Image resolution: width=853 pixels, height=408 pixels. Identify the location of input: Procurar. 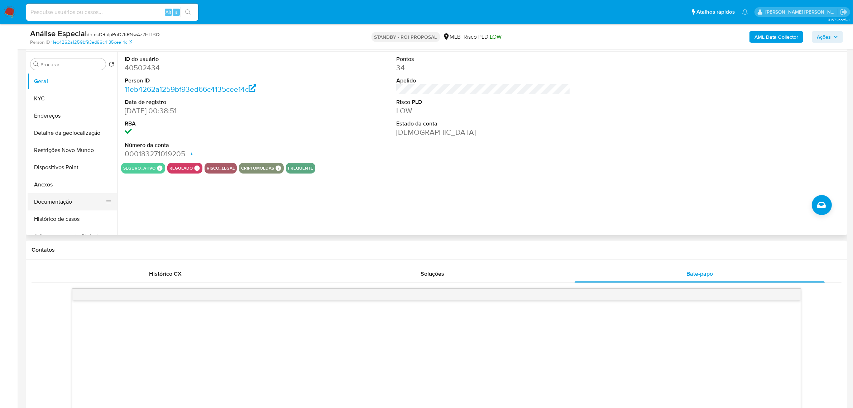
(72, 64).